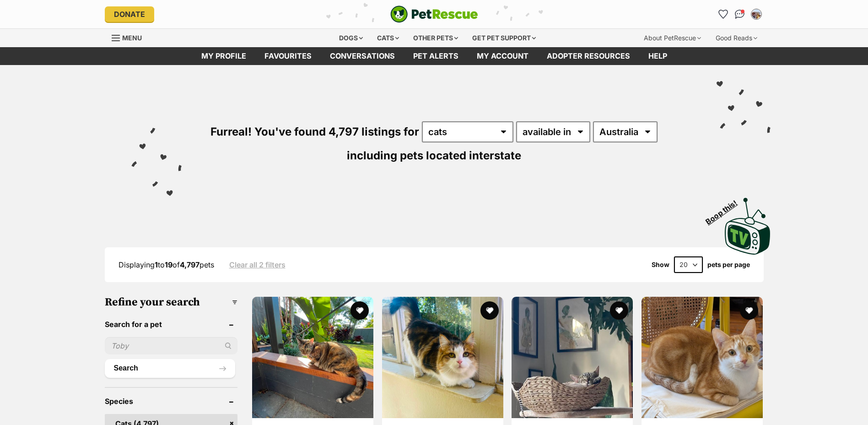 The image size is (868, 425). I want to click on div: About PetRescue, so click(672, 38).